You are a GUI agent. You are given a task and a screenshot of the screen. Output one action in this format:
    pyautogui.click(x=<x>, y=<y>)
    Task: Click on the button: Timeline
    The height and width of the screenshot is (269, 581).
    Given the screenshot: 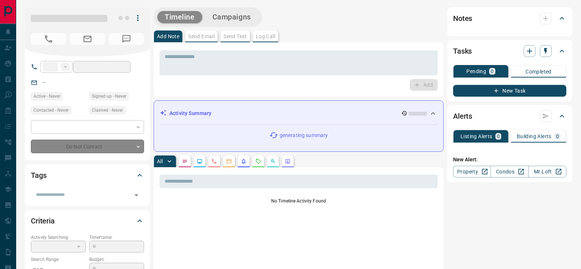 What is the action you would take?
    pyautogui.click(x=180, y=17)
    